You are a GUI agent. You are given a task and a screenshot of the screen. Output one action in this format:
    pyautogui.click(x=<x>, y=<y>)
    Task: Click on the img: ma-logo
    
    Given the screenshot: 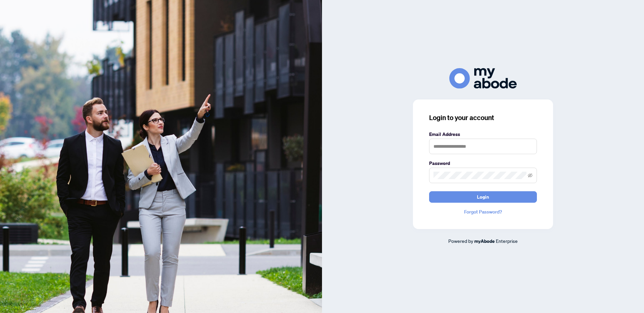 What is the action you would take?
    pyautogui.click(x=483, y=78)
    